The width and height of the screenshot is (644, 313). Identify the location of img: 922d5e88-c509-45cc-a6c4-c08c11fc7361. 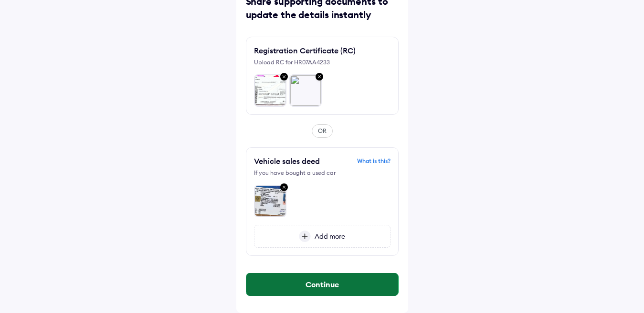
(306, 90).